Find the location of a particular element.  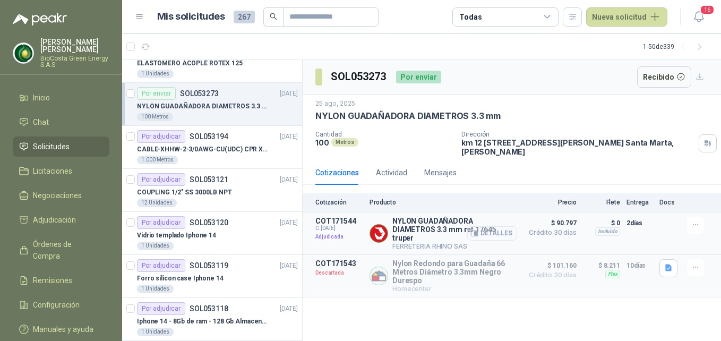

p: Flete is located at coordinates (602, 202).